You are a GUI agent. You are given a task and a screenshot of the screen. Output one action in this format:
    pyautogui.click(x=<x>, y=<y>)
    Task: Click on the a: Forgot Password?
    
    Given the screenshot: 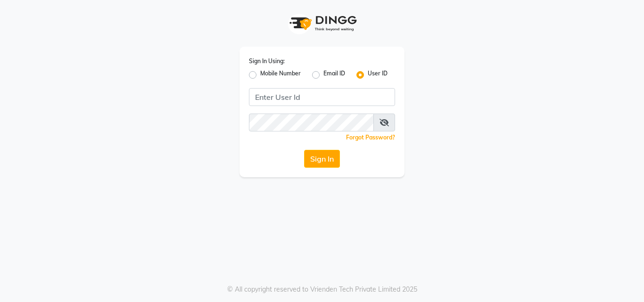 What is the action you would take?
    pyautogui.click(x=370, y=137)
    